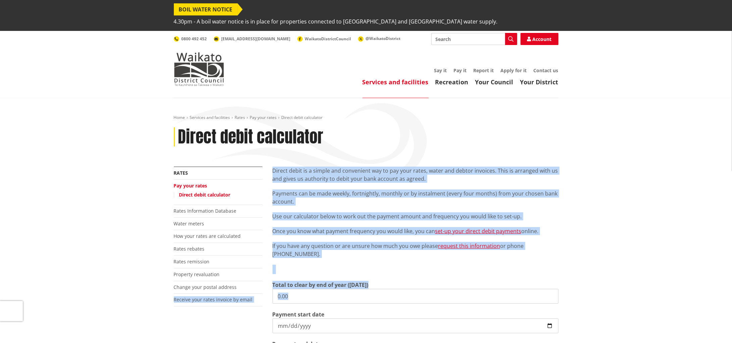 The width and height of the screenshot is (732, 343). What do you see at coordinates (192, 261) in the screenshot?
I see `a: Rates remission` at bounding box center [192, 261].